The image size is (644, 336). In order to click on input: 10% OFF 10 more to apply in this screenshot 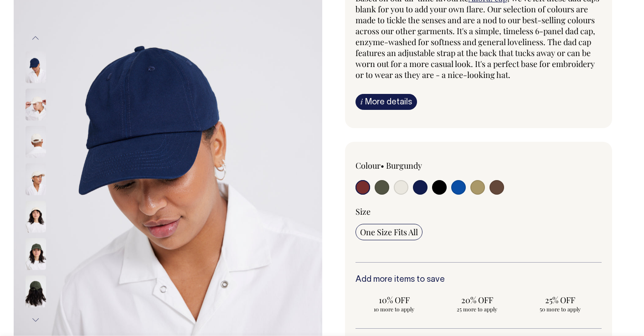, I will do `click(394, 304)`.